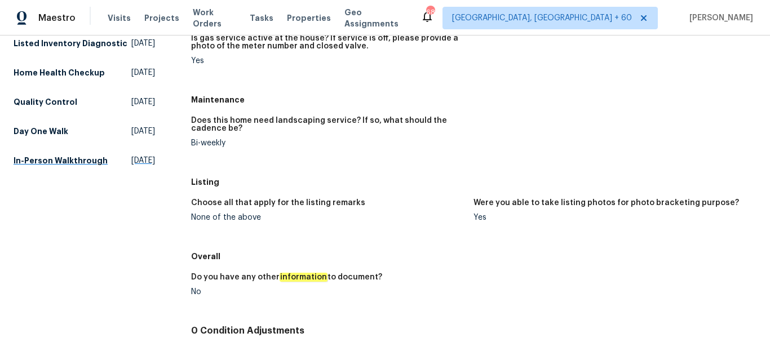  Describe the element at coordinates (328, 217) in the screenshot. I see `div: None of the above` at that location.